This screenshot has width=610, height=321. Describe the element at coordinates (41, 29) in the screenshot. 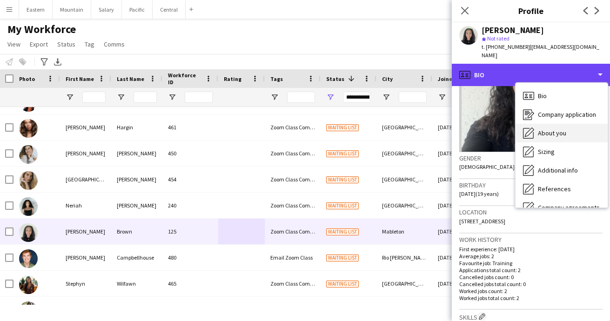

I see `span: My Workforce` at that location.